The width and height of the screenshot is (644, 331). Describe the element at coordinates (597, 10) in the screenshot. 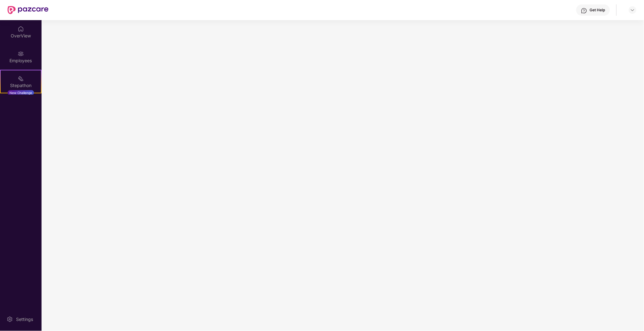

I see `div: Get Help` at that location.